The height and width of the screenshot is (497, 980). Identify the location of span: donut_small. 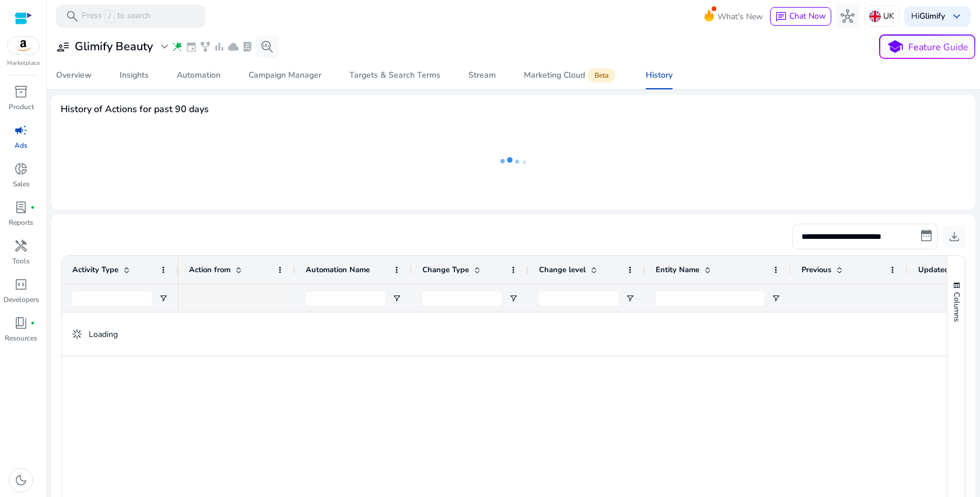
(21, 169).